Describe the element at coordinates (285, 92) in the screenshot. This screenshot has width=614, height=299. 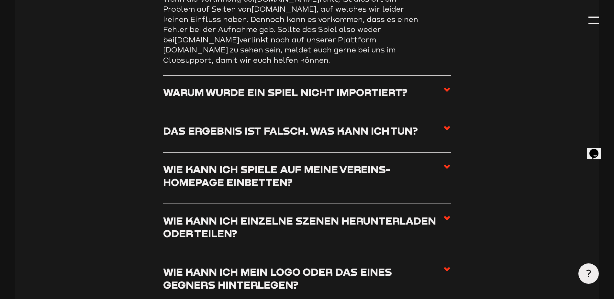
I see `h3: Warum wurde ein Spiel nicht importiert?` at that location.